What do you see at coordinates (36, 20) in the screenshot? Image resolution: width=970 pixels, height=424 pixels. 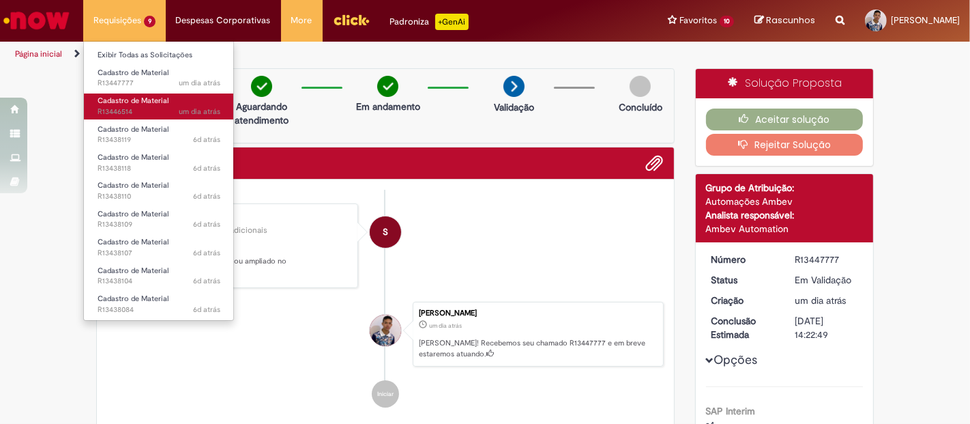 I see `img: ServiceNow` at bounding box center [36, 20].